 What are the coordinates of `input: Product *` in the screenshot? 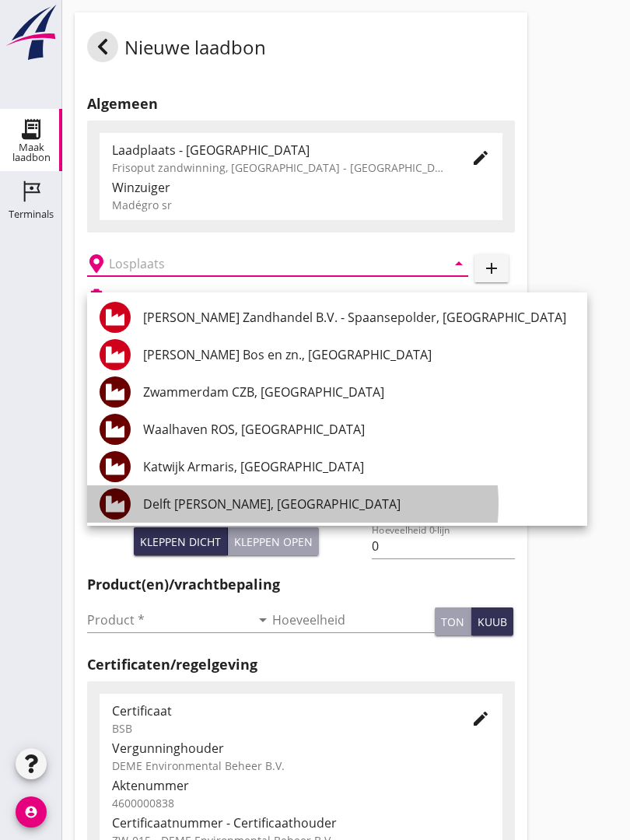 It's located at (169, 620).